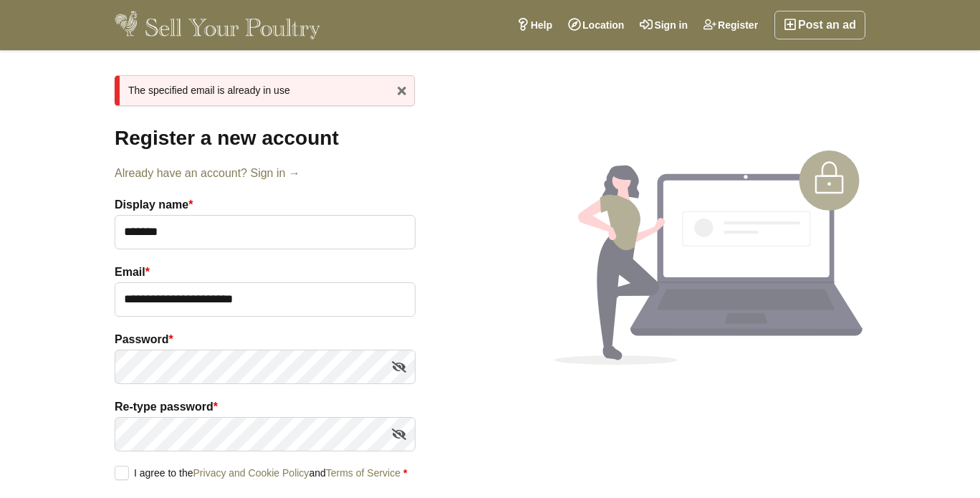 The image size is (980, 498). Describe the element at coordinates (363, 472) in the screenshot. I see `a: Terms of Service` at that location.